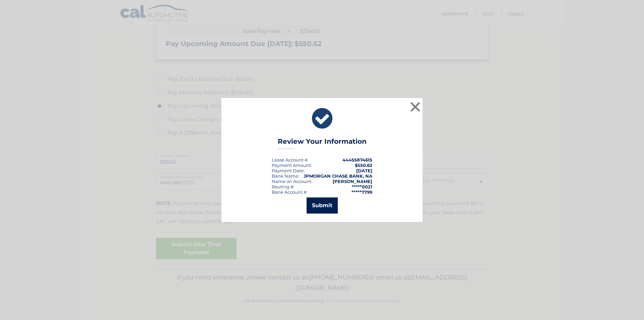  I want to click on span: $550.62, so click(364, 165).